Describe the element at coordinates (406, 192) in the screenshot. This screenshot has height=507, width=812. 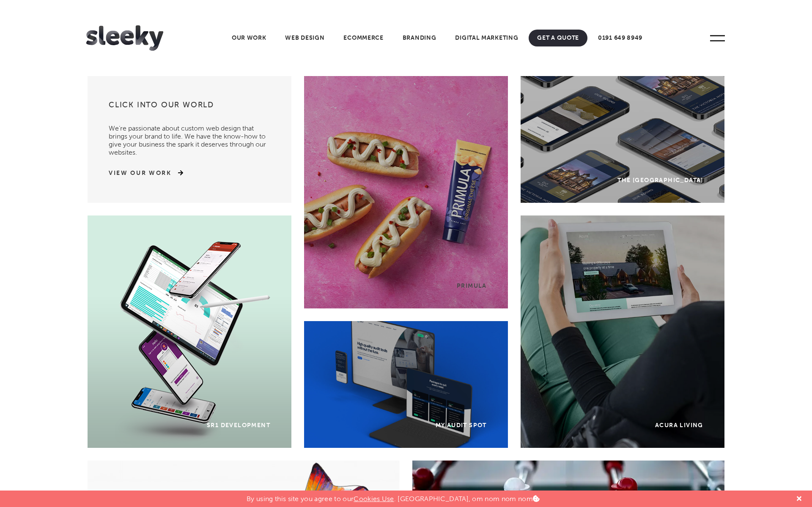
I see `a: Primula` at that location.